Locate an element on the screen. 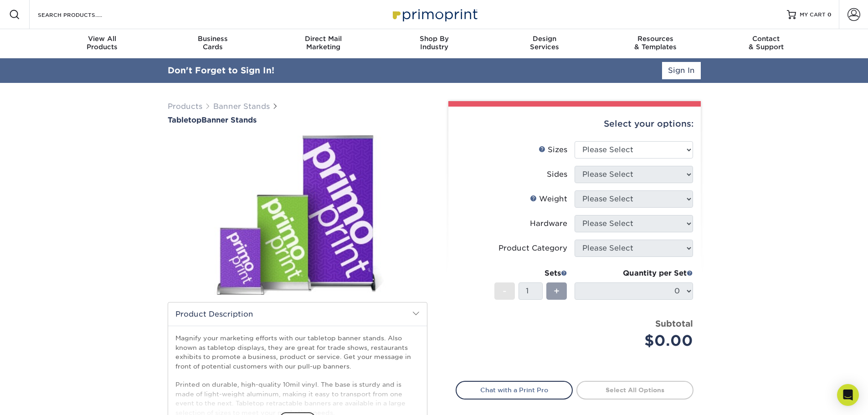  div: $0.00 is located at coordinates (637, 341).